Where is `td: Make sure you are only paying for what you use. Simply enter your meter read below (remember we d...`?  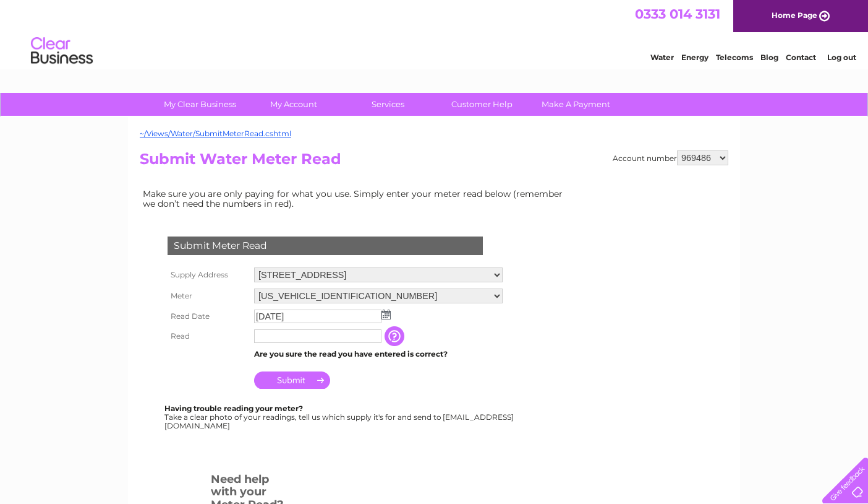
td: Make sure you are only paying for what you use. Simply enter your meter read below (remember we d... is located at coordinates (357, 199).